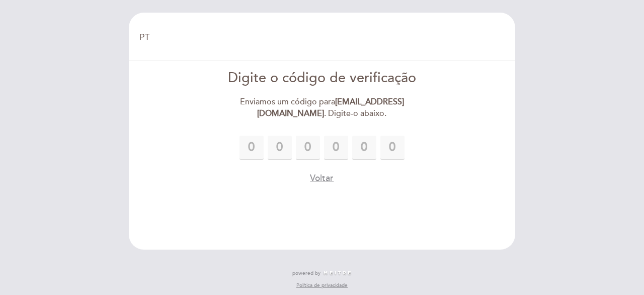 The height and width of the screenshot is (295, 644). What do you see at coordinates (322, 78) in the screenshot?
I see `div: Digite o código de verificação` at bounding box center [322, 78].